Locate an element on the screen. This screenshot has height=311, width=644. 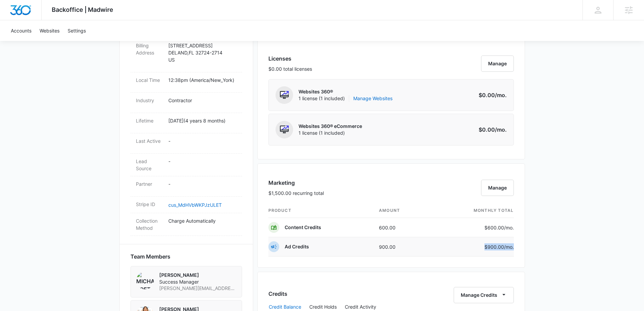
p: Contractor is located at coordinates (202, 100).